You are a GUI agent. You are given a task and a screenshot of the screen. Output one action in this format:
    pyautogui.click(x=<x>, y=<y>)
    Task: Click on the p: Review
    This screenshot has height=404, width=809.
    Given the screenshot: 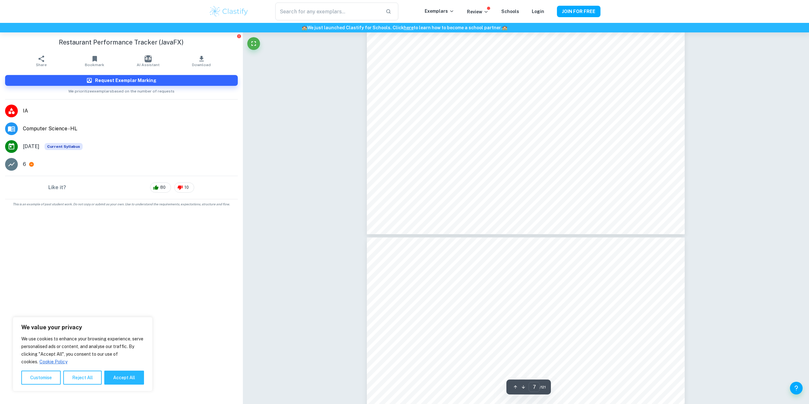 What is the action you would take?
    pyautogui.click(x=478, y=12)
    